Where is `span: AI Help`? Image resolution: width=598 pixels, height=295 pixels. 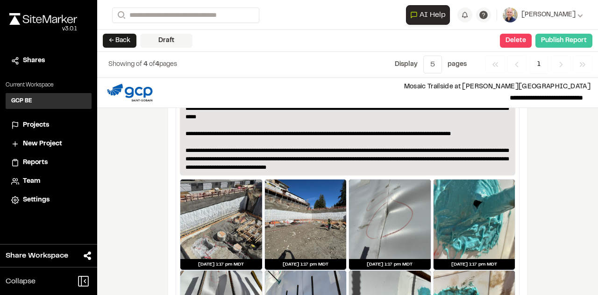
span: AI Help is located at coordinates (433, 15).